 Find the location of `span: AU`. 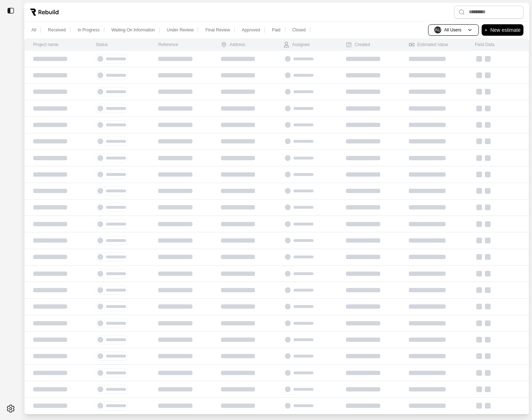

span: AU is located at coordinates (438, 30).